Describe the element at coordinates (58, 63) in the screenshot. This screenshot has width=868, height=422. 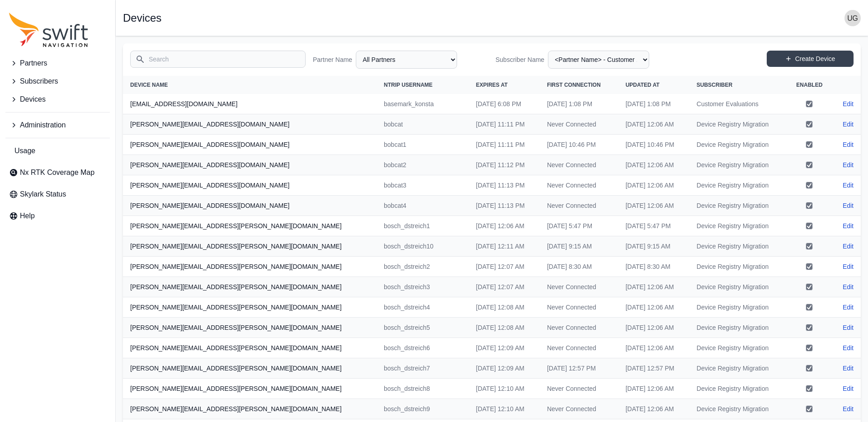
I see `button: Partners` at that location.